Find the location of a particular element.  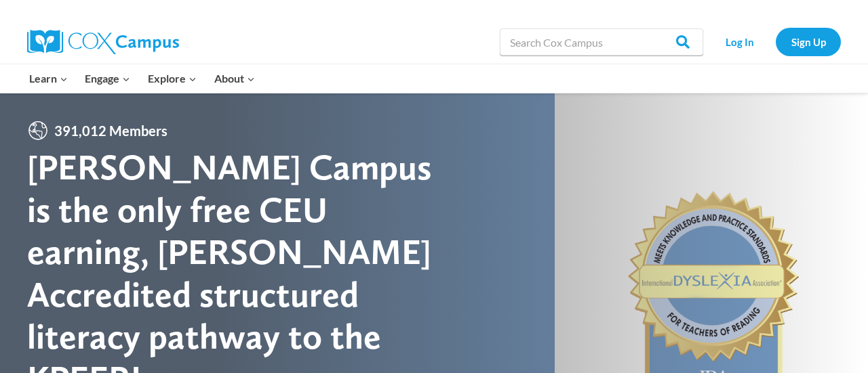

span: About is located at coordinates (234, 78).